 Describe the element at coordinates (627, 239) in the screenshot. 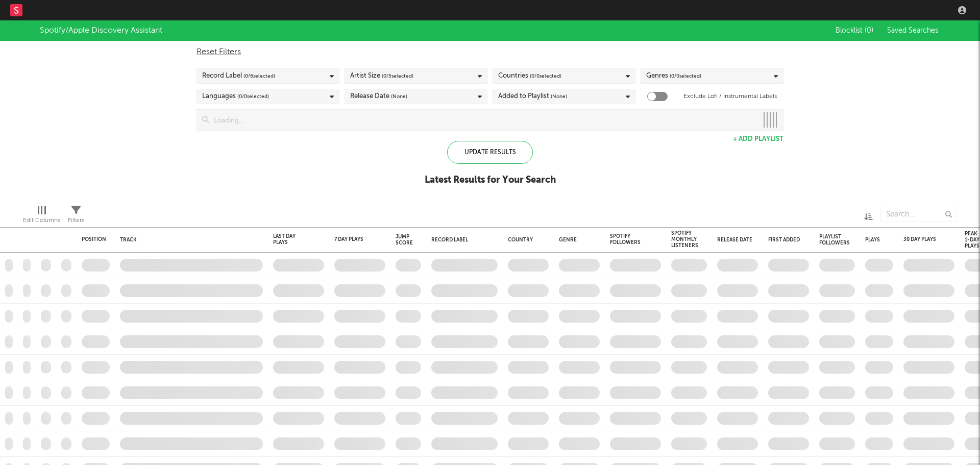

I see `div: Spotify Followers` at that location.